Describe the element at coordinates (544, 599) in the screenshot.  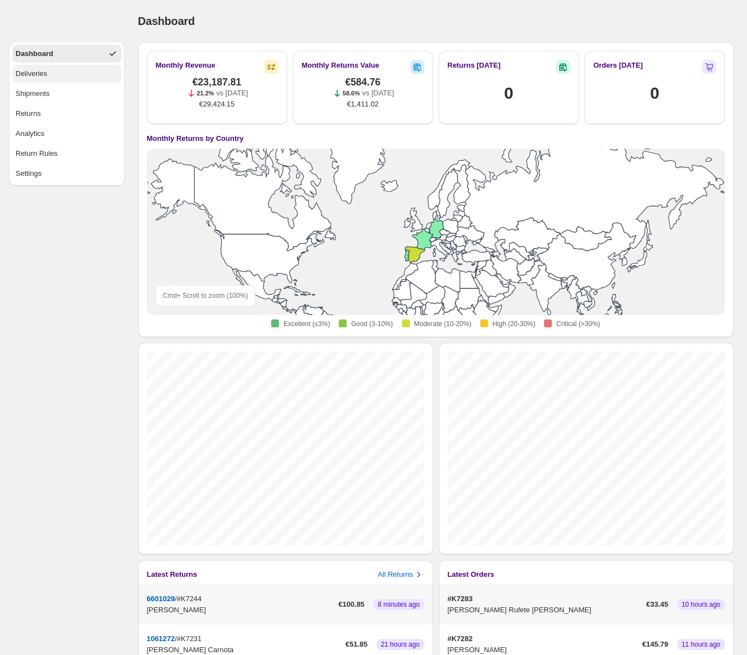
I see `p: #K7283` at that location.